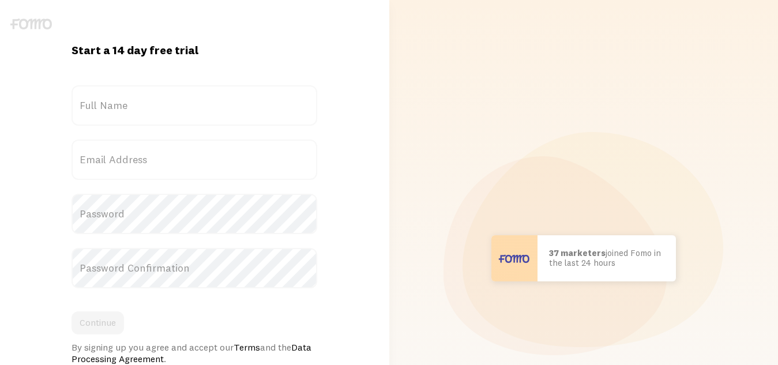 This screenshot has height=365, width=778. Describe the element at coordinates (31, 24) in the screenshot. I see `img: fomo-logo-gray-b99e0e8ada9f9040e2984d0d95b3b12da0074ffd48d1e5cb62ac37fc77b0b268.svg` at that location.